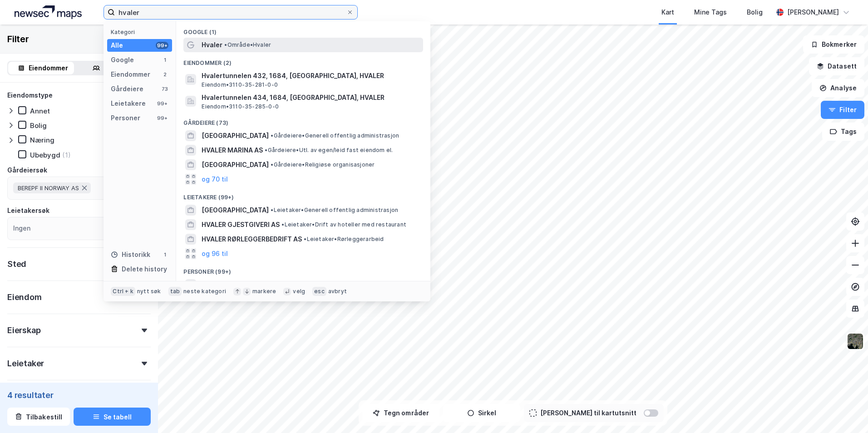 The image size is (868, 433). What do you see at coordinates (141, 32) in the screenshot?
I see `div: Kategori` at bounding box center [141, 32].